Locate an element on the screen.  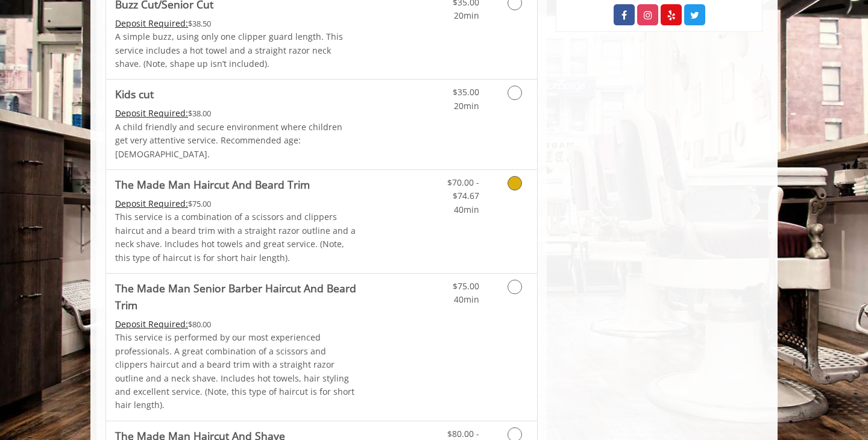
span: $70.00 - $74.67 is located at coordinates (463, 188).